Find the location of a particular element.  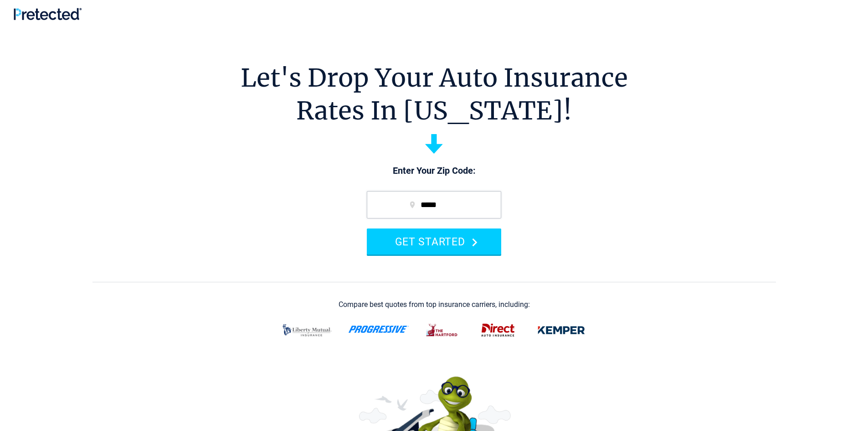

img: liberty is located at coordinates (307, 330).